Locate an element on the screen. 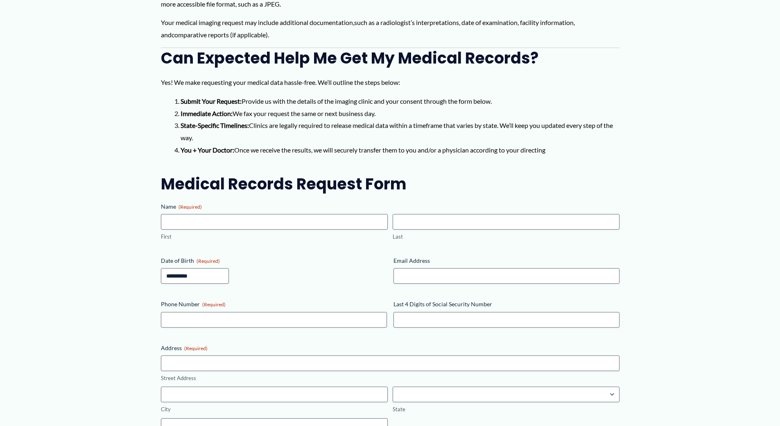 The height and width of the screenshot is (426, 780). legend: Address is located at coordinates (184, 348).